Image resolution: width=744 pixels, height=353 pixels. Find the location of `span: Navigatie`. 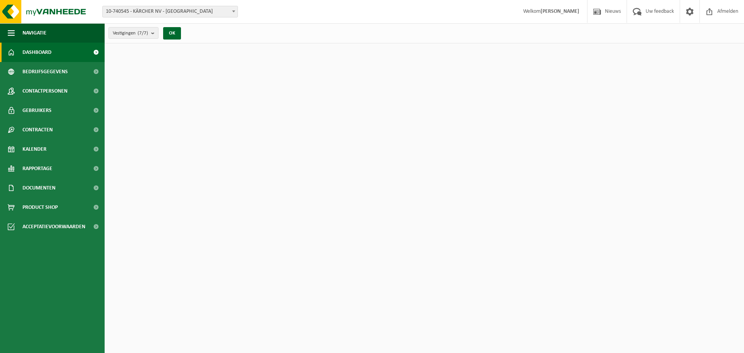

span: Navigatie is located at coordinates (35, 33).